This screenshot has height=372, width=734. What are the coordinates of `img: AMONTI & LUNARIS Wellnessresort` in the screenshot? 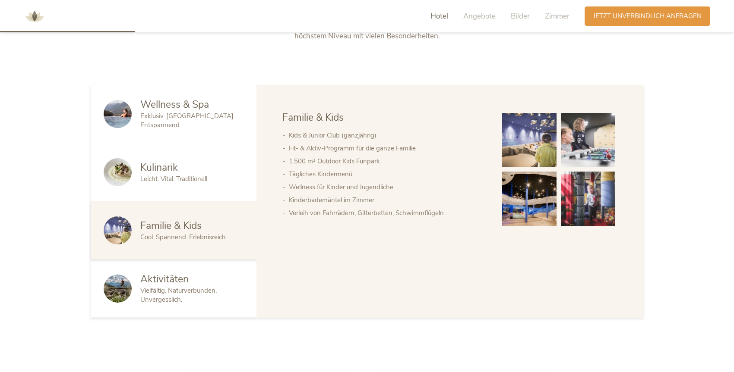 It's located at (35, 16).